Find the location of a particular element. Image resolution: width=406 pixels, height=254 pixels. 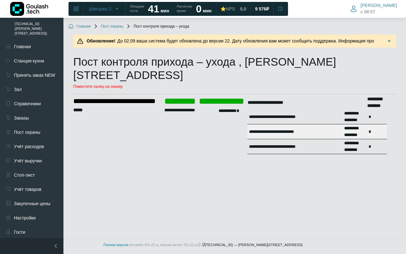

span: Пост контроля прихода – ухода is located at coordinates (157, 27).